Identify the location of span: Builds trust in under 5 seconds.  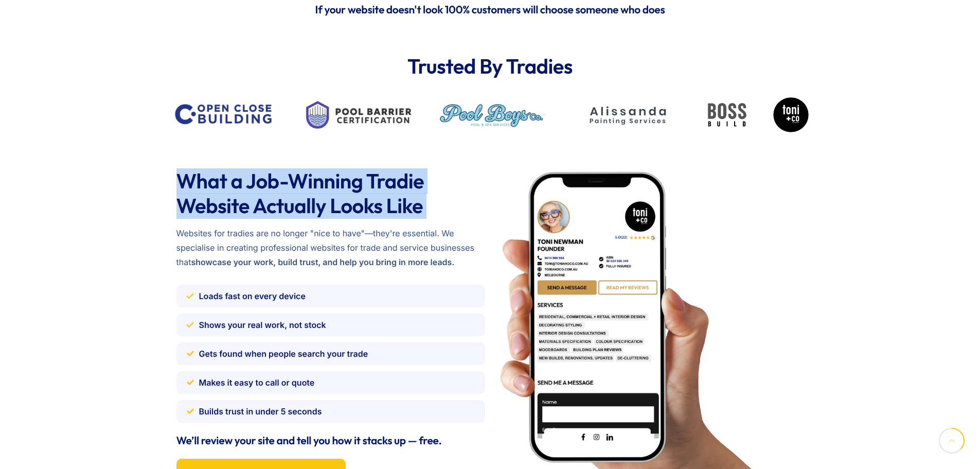
(261, 411).